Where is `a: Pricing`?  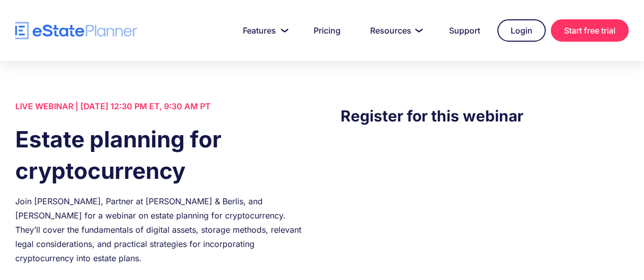 a: Pricing is located at coordinates (327, 30).